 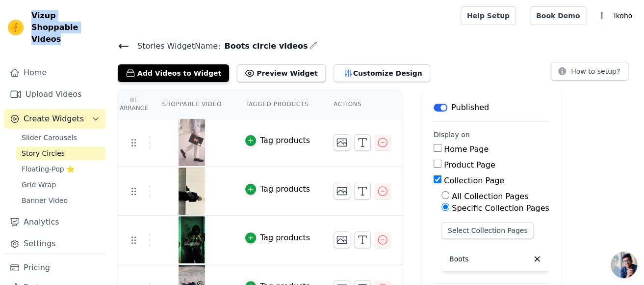 I want to click on span: Banner Video, so click(x=45, y=201).